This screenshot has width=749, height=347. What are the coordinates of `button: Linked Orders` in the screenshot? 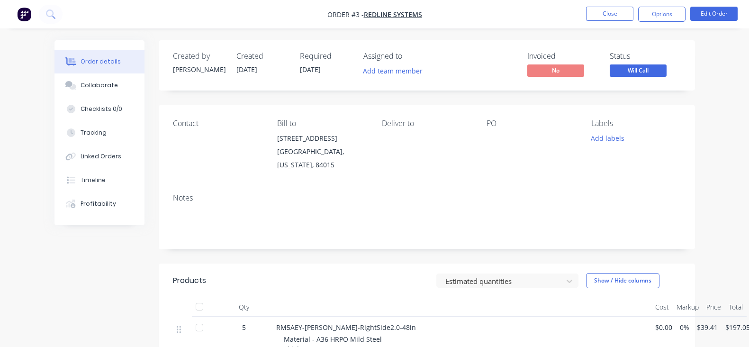 It's located at (100, 156).